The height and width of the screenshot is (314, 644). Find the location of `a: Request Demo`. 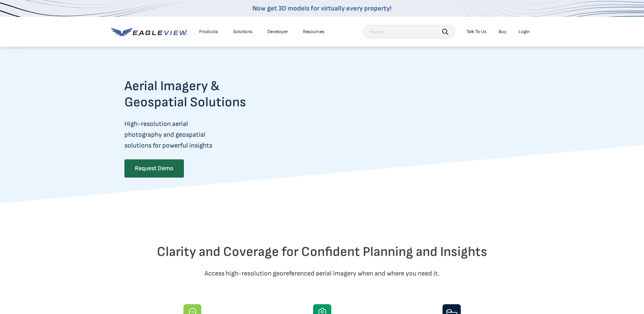

a: Request Demo is located at coordinates (154, 168).